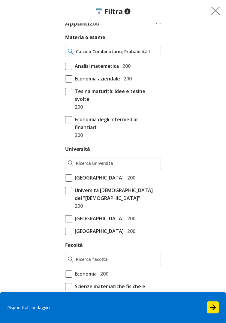  I want to click on span: Economia, so click(84, 274).